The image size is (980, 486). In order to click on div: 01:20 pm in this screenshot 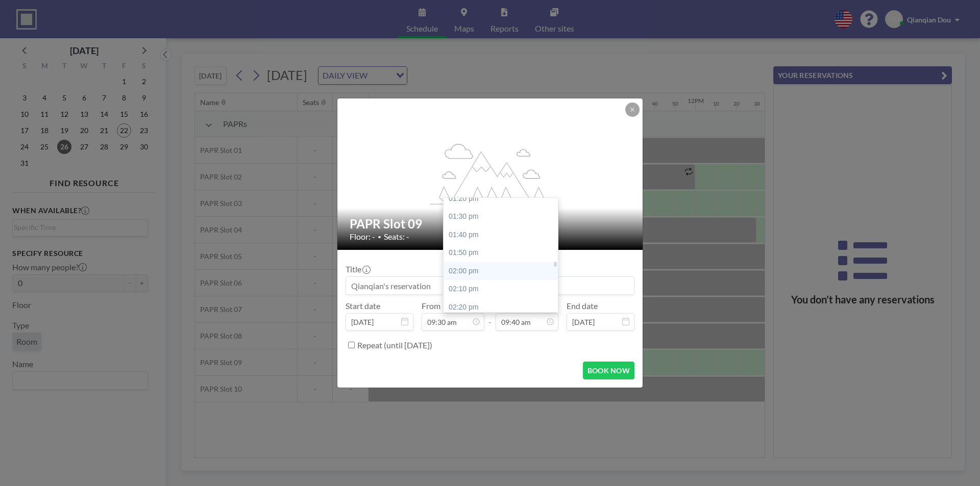, I will do `click(503, 199)`.